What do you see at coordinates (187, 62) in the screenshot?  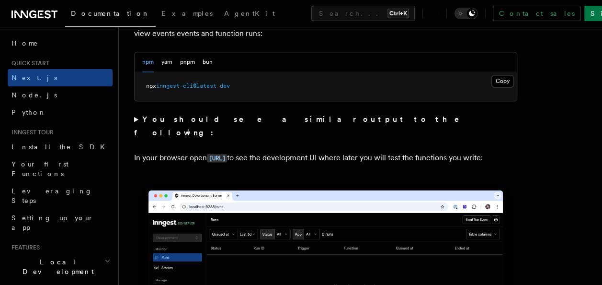 I see `button: pnpm` at bounding box center [187, 62].